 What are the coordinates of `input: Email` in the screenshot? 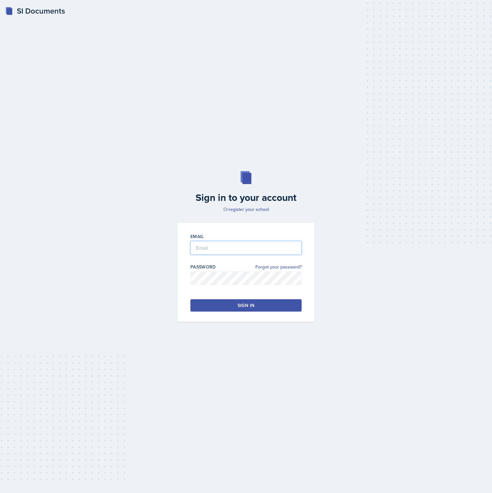 It's located at (246, 248).